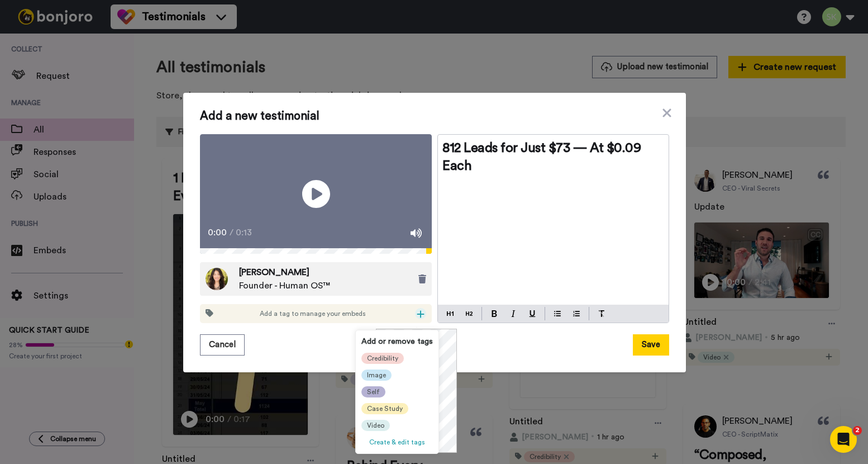 Image resolution: width=868 pixels, height=464 pixels. I want to click on button: Cancel, so click(222, 345).